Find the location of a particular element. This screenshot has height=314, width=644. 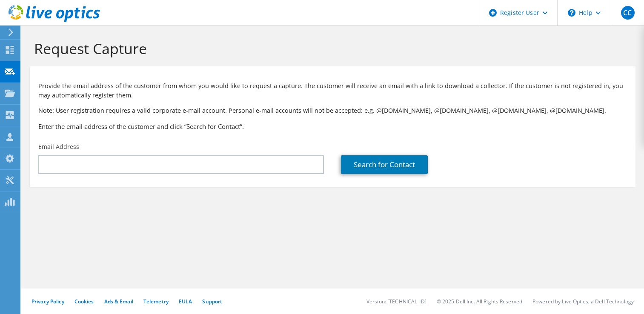

svg: \n is located at coordinates (572, 13).